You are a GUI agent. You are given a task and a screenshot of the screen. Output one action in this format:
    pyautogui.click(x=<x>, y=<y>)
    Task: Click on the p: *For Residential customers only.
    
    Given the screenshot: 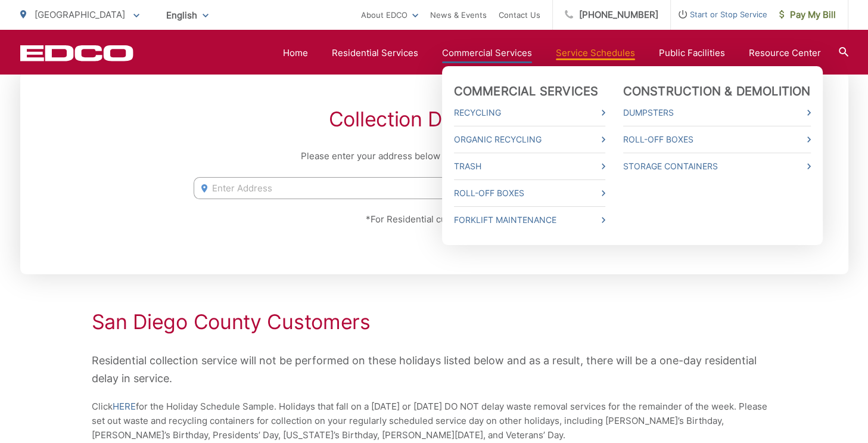 What is the action you would take?
    pyautogui.click(x=434, y=220)
    